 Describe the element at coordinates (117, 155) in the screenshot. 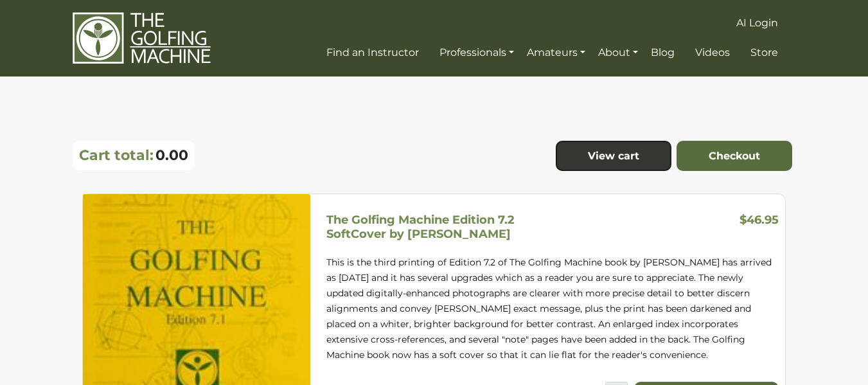

I see `p: Cart total:` at that location.